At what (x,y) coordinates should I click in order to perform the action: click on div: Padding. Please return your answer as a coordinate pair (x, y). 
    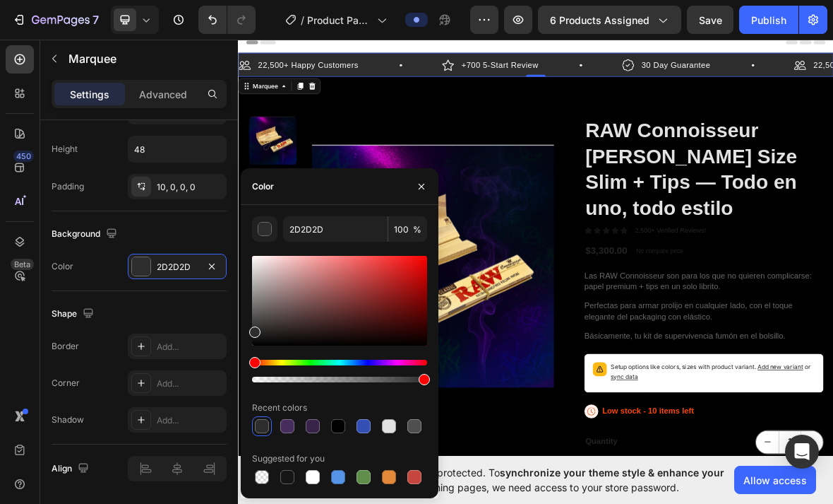
    Looking at the image, I should click on (68, 186).